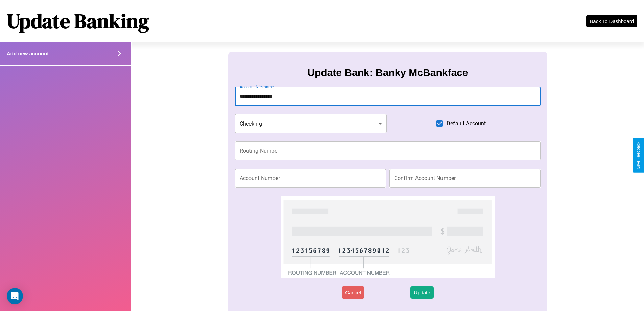  Describe the element at coordinates (611, 21) in the screenshot. I see `button: Back To Dashboard` at that location.